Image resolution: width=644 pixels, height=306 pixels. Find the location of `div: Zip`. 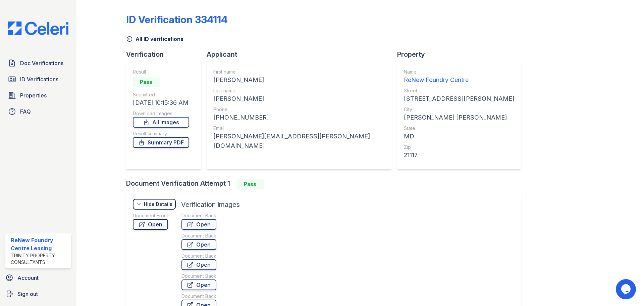

div: Zip is located at coordinates (459, 147).